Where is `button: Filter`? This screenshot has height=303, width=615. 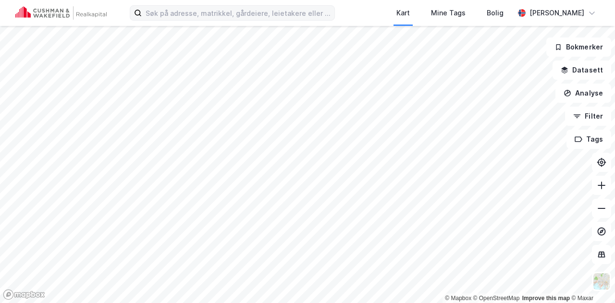
button: Filter is located at coordinates (588, 116).